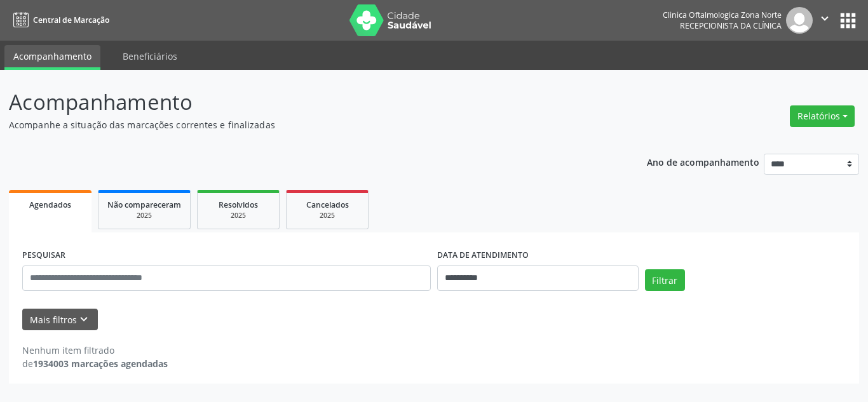  What do you see at coordinates (799, 20) in the screenshot?
I see `img: img` at bounding box center [799, 20].